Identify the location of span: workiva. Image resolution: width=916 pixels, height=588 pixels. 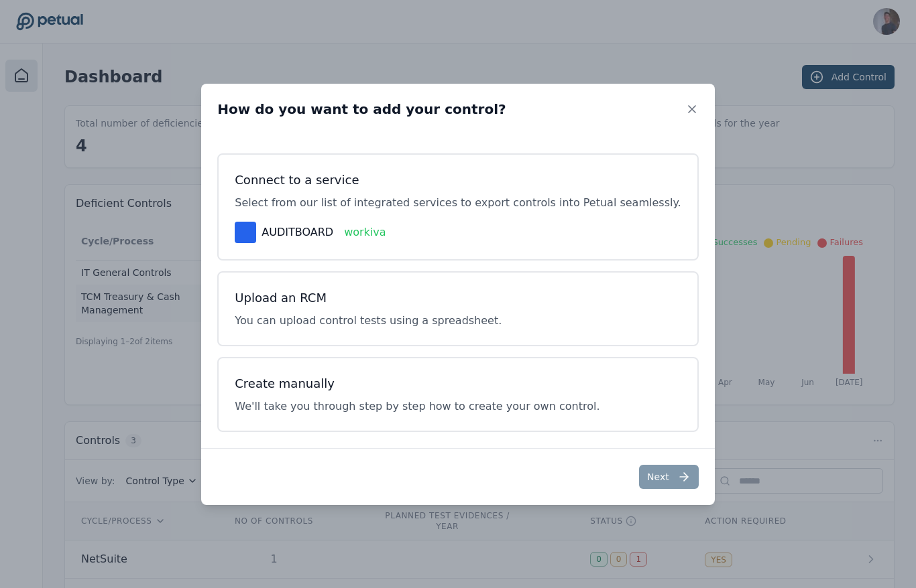
(365, 233).